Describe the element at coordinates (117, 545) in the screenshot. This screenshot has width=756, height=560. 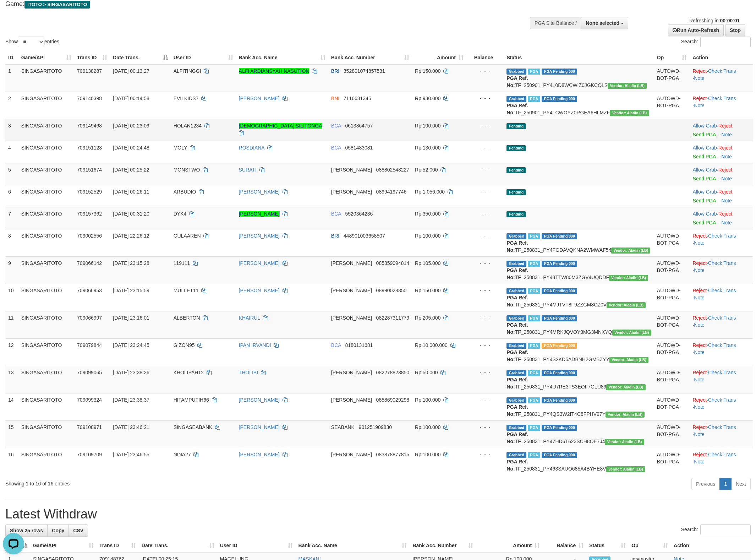
I see `th: Trans ID: activate to sort column ascending` at that location.